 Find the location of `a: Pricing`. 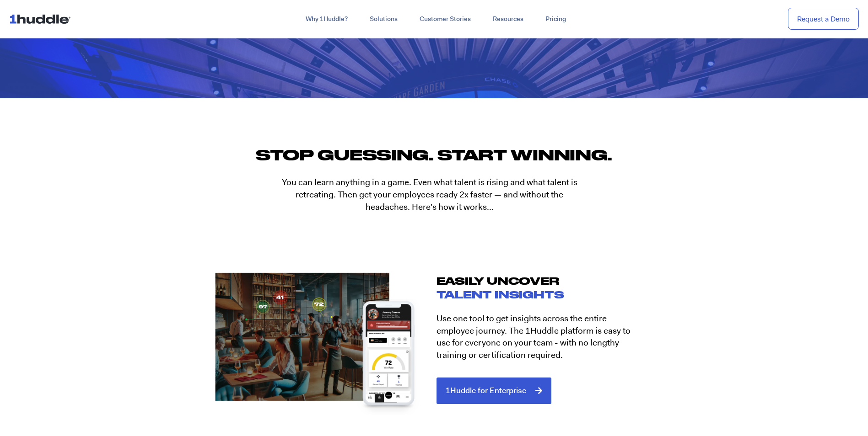

a: Pricing is located at coordinates (555, 19).